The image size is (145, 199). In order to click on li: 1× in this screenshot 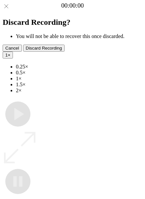, I will do `click(79, 79)`.